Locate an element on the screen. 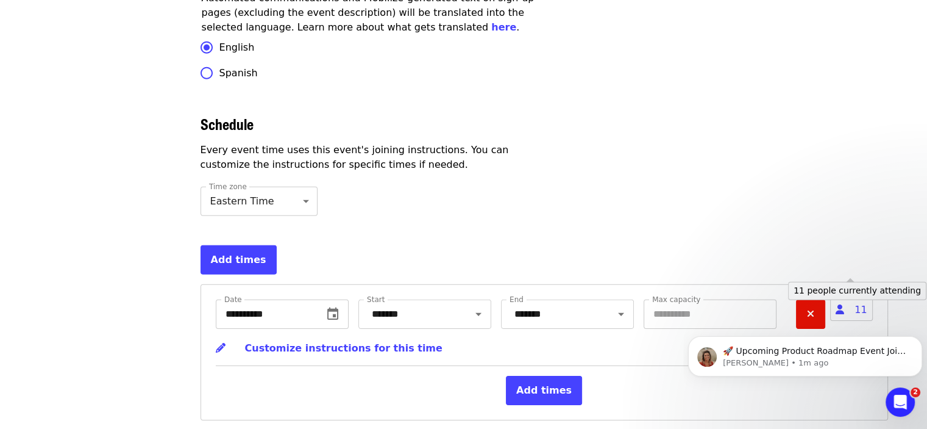 Image resolution: width=927 pixels, height=429 pixels. p: Message from Megan, sent 1m ago is located at coordinates (132, 52).